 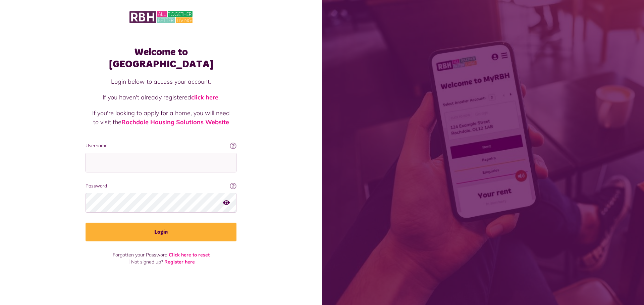 What do you see at coordinates (161, 17) in the screenshot?
I see `img: MyRBH` at bounding box center [161, 17].